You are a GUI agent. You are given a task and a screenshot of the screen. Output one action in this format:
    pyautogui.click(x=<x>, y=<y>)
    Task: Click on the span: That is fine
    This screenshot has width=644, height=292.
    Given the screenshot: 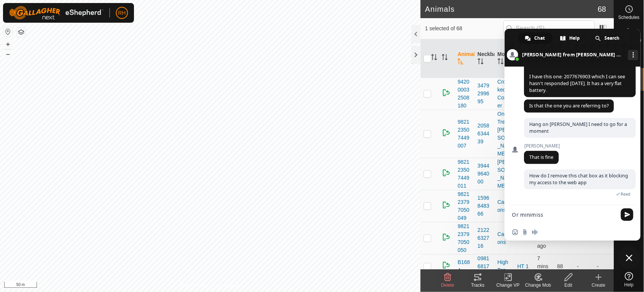 What is the action you would take?
    pyautogui.click(x=542, y=157)
    